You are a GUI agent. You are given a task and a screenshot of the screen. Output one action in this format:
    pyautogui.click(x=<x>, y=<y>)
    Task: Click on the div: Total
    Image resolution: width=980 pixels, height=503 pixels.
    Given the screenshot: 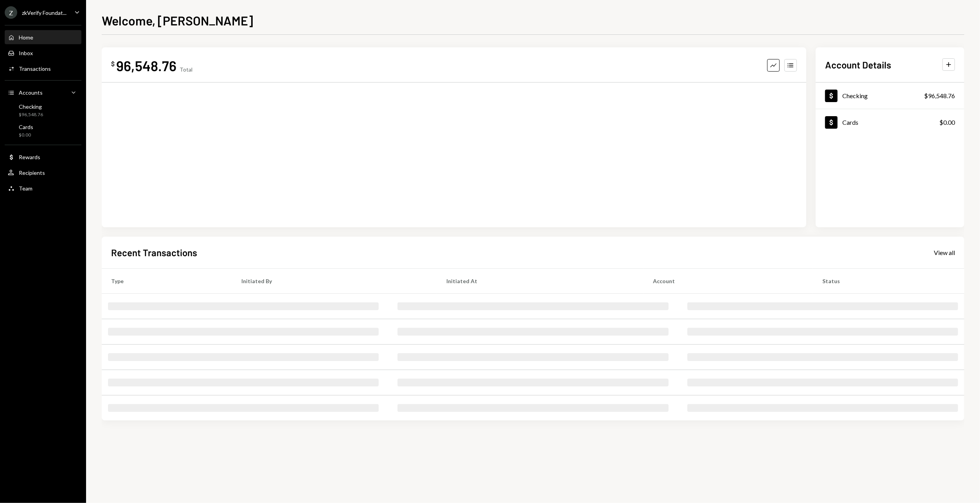 What is the action you would take?
    pyautogui.click(x=186, y=69)
    